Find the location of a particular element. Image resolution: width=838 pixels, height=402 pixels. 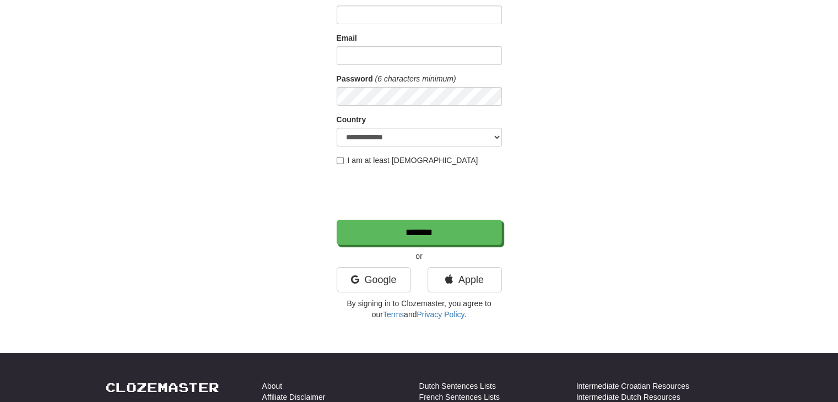

a: Apple is located at coordinates (465, 280).